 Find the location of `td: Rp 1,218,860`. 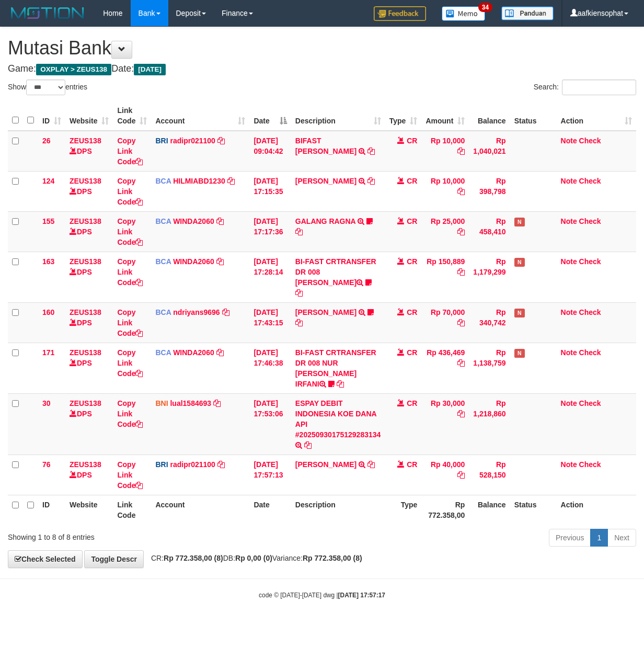

td: Rp 1,218,860 is located at coordinates (489, 423).